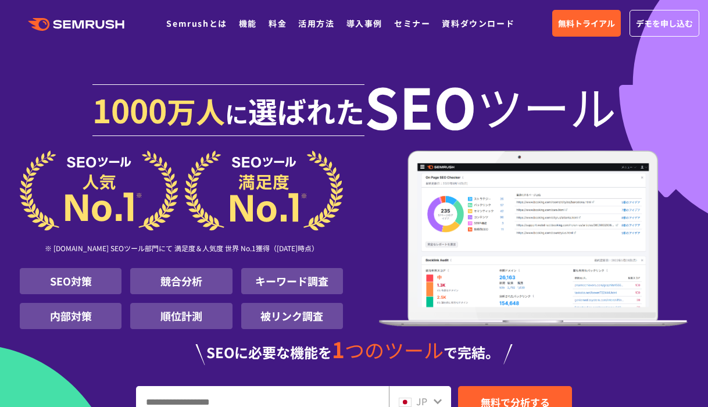 The height and width of the screenshot is (407, 708). Describe the element at coordinates (237, 113) in the screenshot. I see `span: に` at that location.